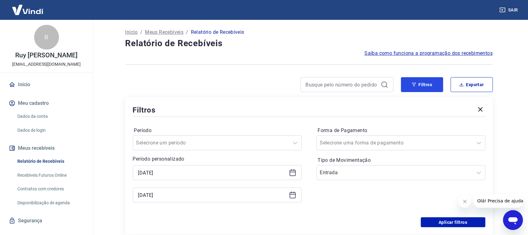 The image size is (528, 235). What do you see at coordinates (46, 221) in the screenshot?
I see `a: Segurança` at bounding box center [46, 221].